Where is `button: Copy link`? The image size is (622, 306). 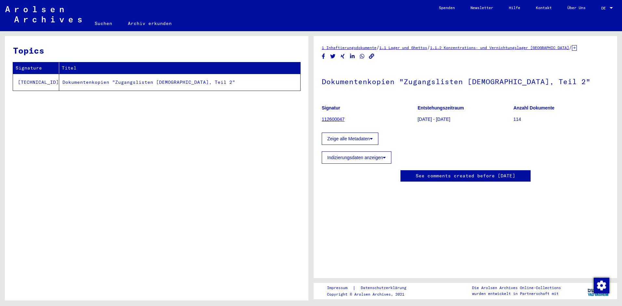
button: Copy link is located at coordinates (371, 56).